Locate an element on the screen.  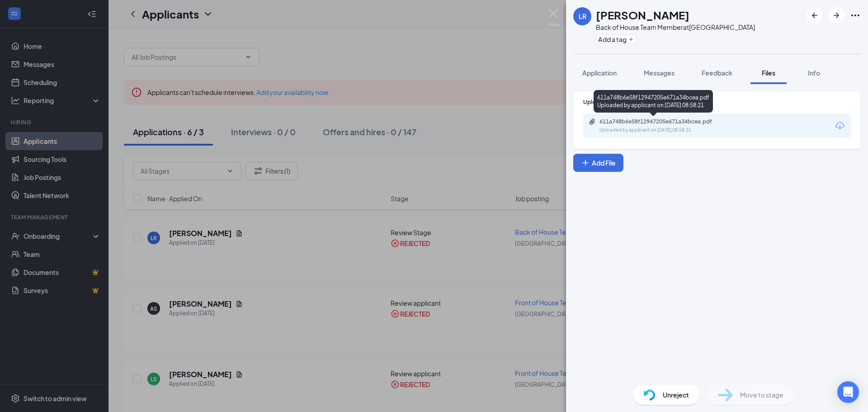
button: ArrowLeftNew is located at coordinates (814, 16).